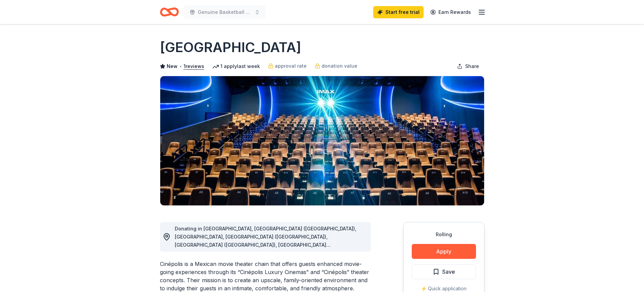 The width and height of the screenshot is (644, 292). I want to click on span: Share, so click(472, 66).